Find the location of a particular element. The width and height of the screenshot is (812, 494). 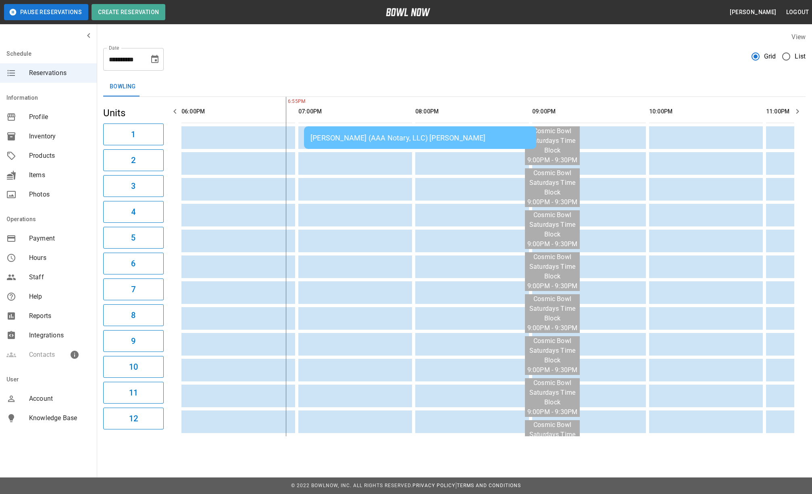

h6: 6 is located at coordinates (133, 263).